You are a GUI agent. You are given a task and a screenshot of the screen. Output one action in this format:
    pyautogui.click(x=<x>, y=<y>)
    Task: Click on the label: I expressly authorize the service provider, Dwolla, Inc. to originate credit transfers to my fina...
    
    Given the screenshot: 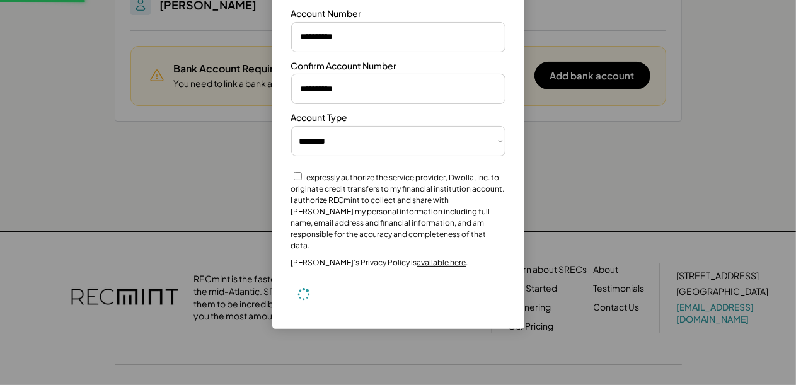 What is the action you would take?
    pyautogui.click(x=397, y=211)
    